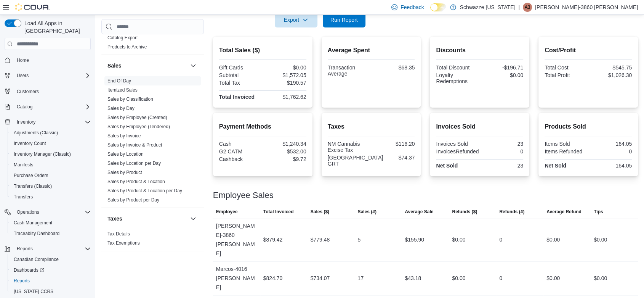  I want to click on a: Sales by Day, so click(121, 108).